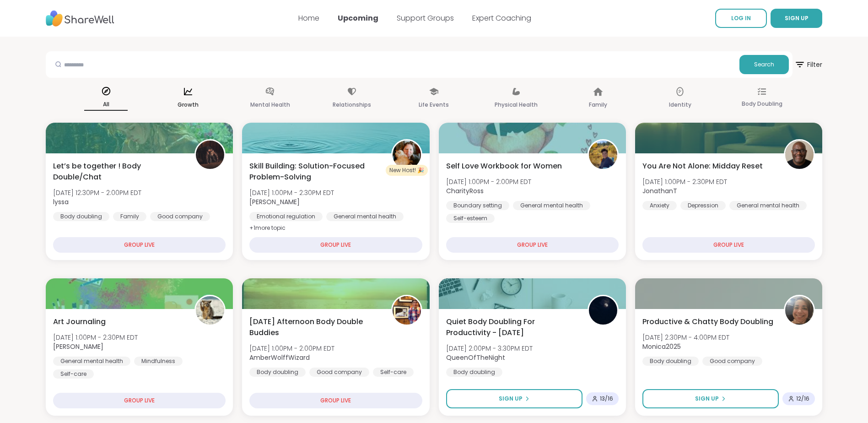 The height and width of the screenshot is (423, 868). What do you see at coordinates (80, 18) in the screenshot?
I see `img: ShareWell Nav Logo` at bounding box center [80, 18].